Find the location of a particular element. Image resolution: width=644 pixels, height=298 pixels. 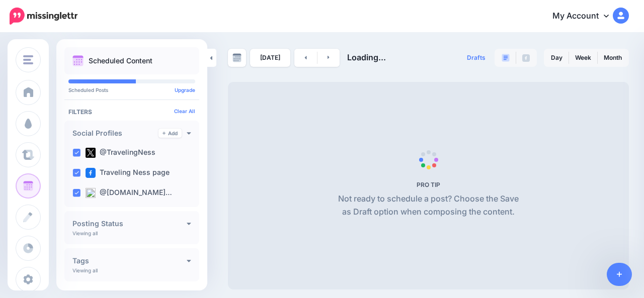

a: Week is located at coordinates (583, 58).